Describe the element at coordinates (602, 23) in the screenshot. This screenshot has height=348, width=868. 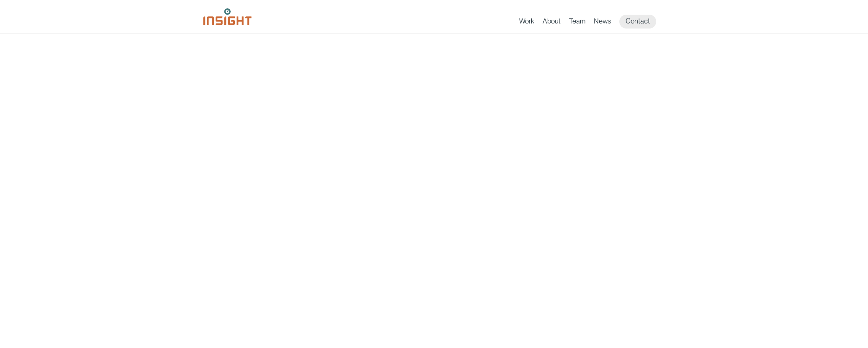
I see `a: News` at that location.